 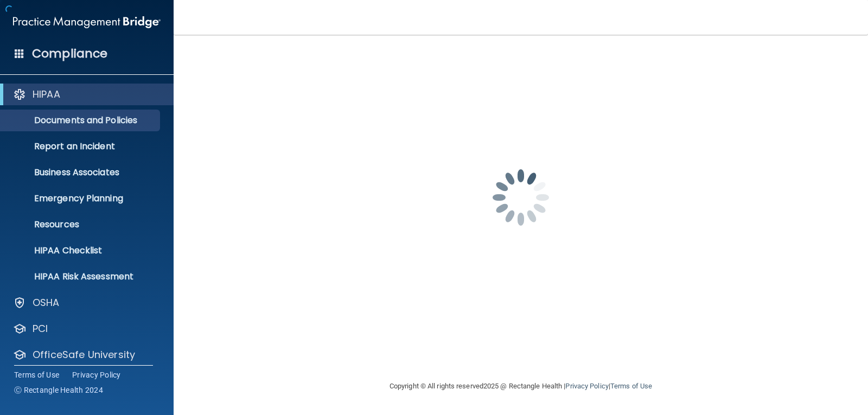 I want to click on h4: Compliance, so click(x=69, y=54).